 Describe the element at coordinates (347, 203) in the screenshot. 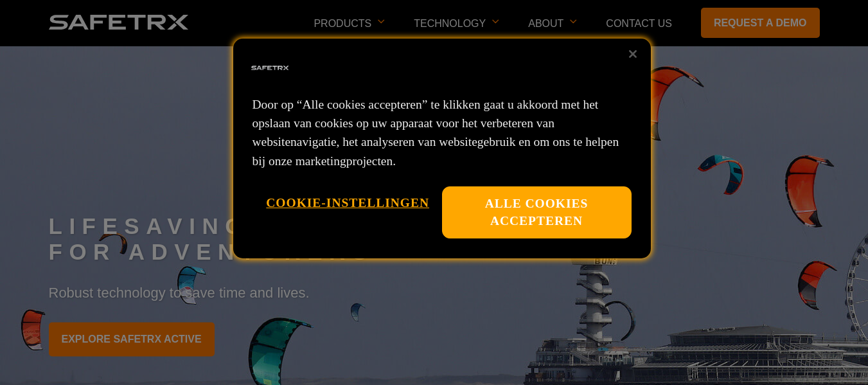

I see `button: Cookie-instellingen` at that location.